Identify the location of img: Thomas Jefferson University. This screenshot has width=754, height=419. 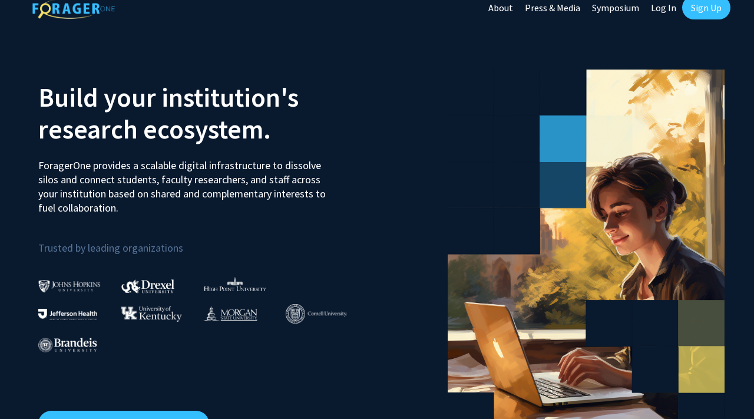
(68, 314).